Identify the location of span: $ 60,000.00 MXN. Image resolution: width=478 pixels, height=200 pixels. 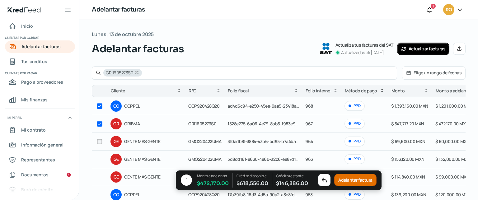
(452, 141).